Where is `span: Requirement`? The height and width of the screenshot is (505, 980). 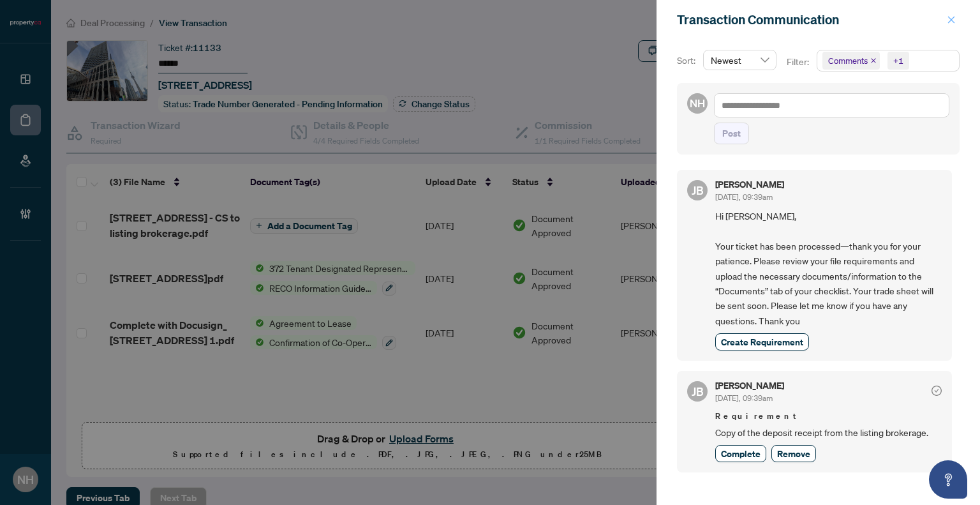
span: Requirement is located at coordinates (829, 416).